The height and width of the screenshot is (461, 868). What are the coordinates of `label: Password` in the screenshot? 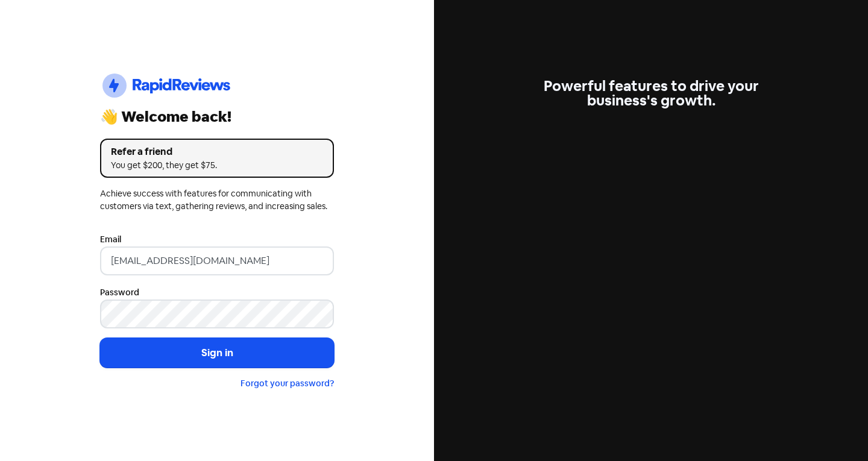 It's located at (119, 292).